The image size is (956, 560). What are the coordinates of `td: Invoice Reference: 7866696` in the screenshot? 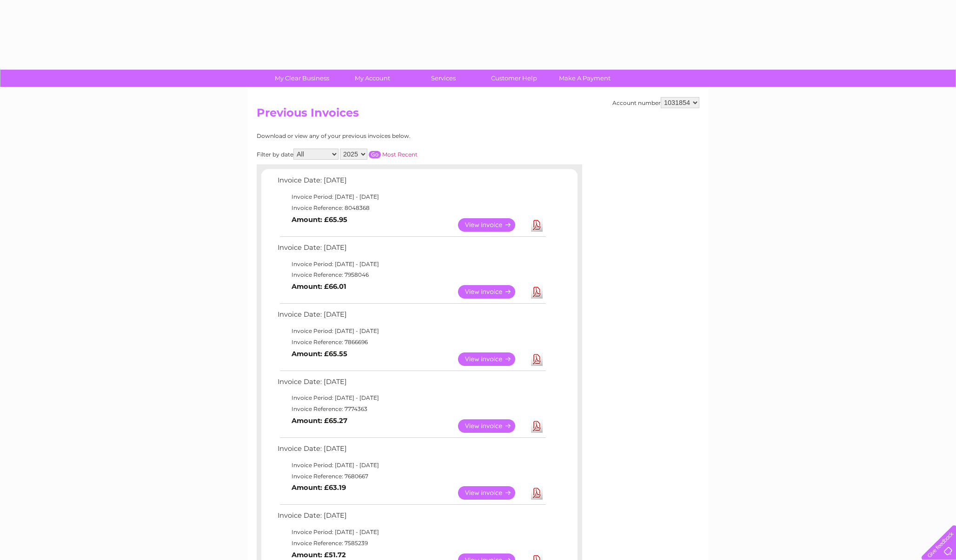 It's located at (411, 342).